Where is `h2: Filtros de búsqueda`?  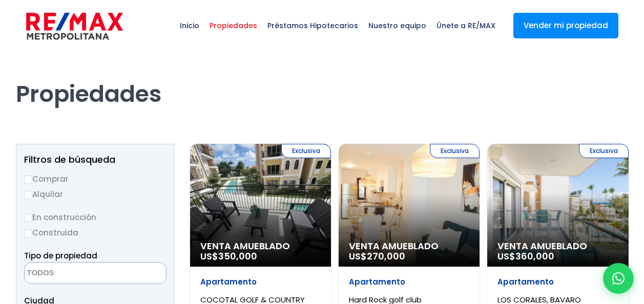
h2: Filtros de búsqueda is located at coordinates (95, 160).